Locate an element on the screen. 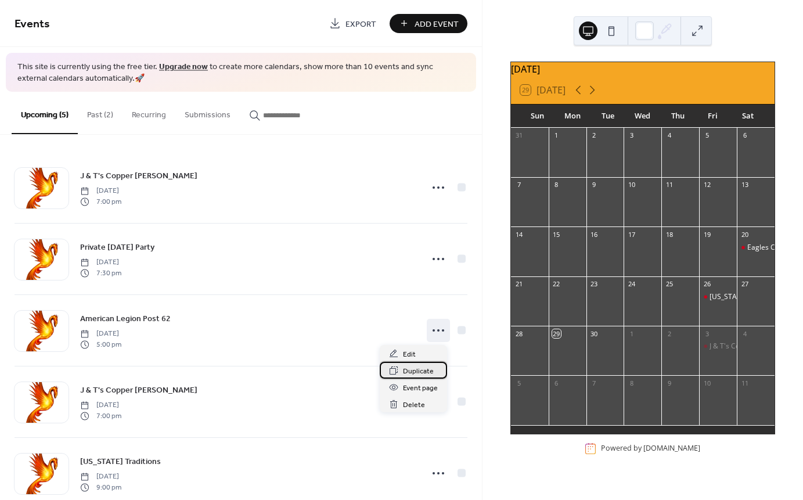 The width and height of the screenshot is (803, 500). span: Delete is located at coordinates (414, 405).